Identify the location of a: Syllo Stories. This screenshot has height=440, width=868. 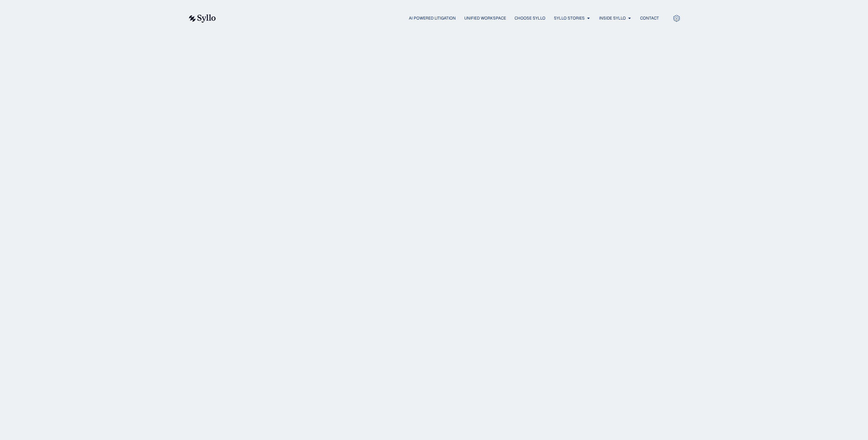
(570, 18).